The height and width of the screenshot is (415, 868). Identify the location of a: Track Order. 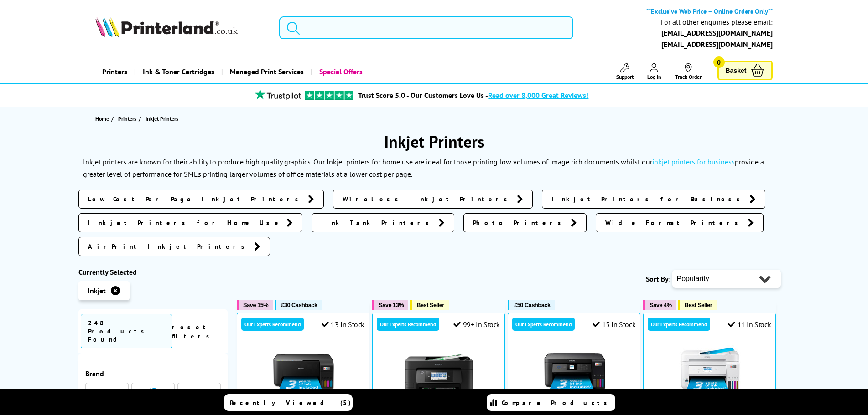
(688, 72).